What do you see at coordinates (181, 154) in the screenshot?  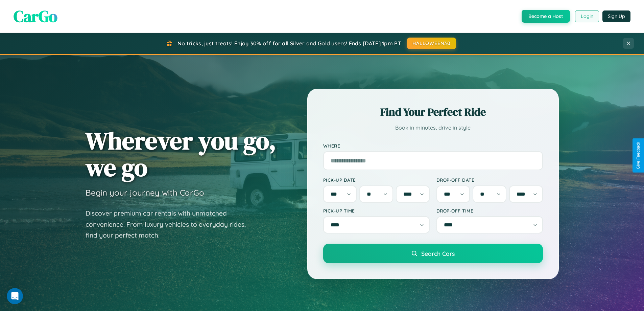 I see `h1: Wherever you go, we go` at bounding box center [181, 154].